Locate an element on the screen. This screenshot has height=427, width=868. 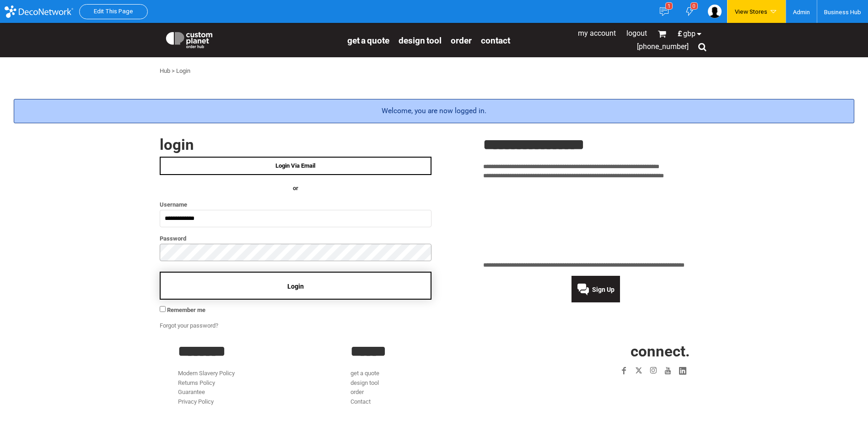
a: Returns Policy is located at coordinates (197, 382).